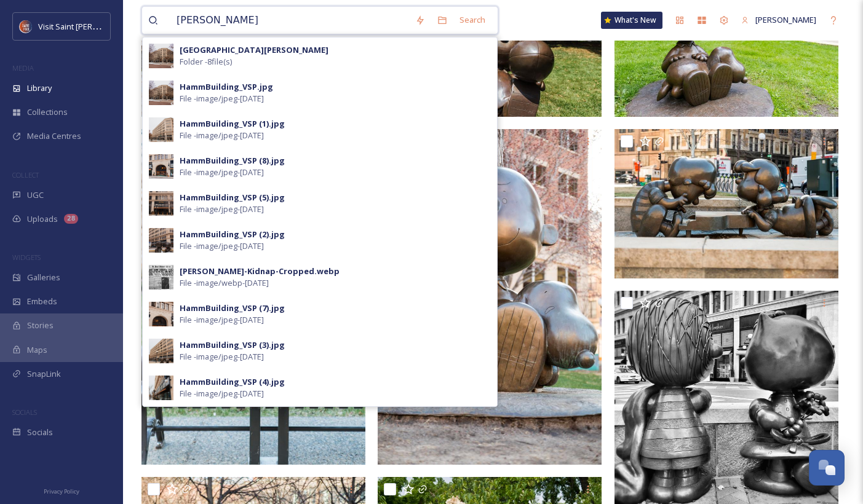 Image resolution: width=863 pixels, height=504 pixels. I want to click on a: What's New, so click(632, 20).